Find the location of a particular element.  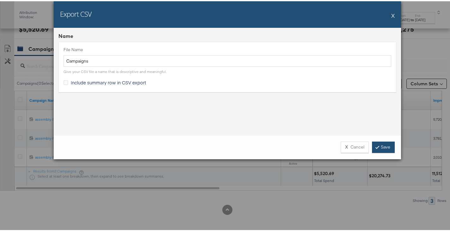

a: Save is located at coordinates (383, 146).